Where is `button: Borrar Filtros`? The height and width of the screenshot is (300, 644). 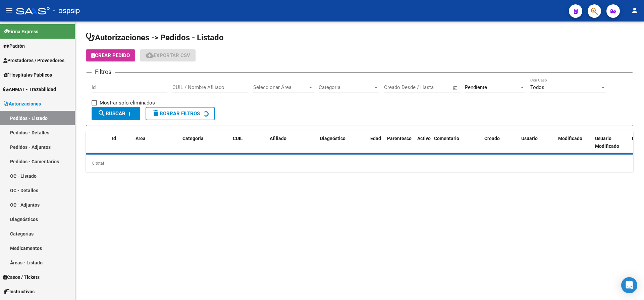
button: Borrar Filtros is located at coordinates (180, 113).